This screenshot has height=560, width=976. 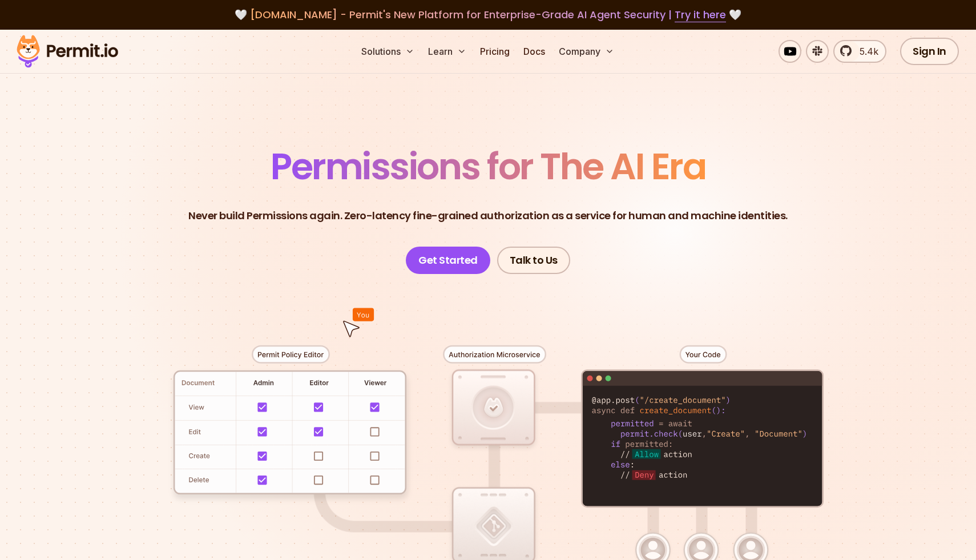 I want to click on span: 5.4k, so click(x=866, y=51).